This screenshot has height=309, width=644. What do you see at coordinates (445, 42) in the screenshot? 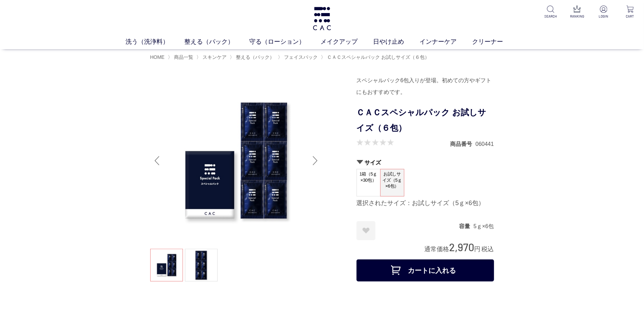
I see `a: インナーケア` at bounding box center [445, 42].